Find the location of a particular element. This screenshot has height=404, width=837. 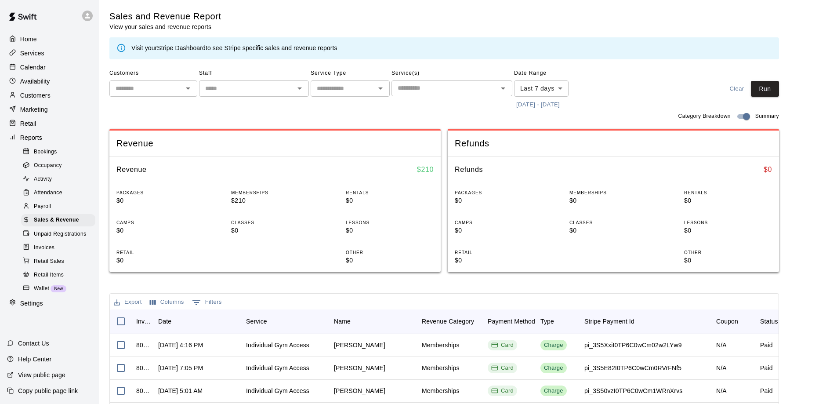

p: Settings is located at coordinates (32, 303).